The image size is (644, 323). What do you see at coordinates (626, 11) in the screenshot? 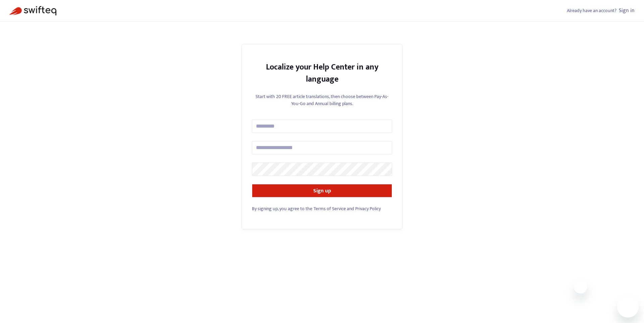
I see `a: Sign in` at bounding box center [626, 11].